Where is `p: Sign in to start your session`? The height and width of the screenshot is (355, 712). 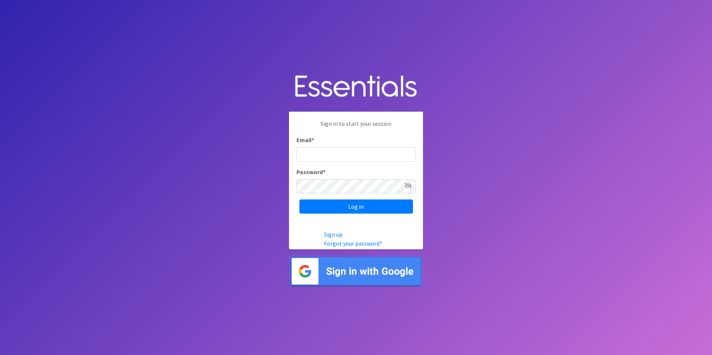
p: Sign in to start your session is located at coordinates (356, 127).